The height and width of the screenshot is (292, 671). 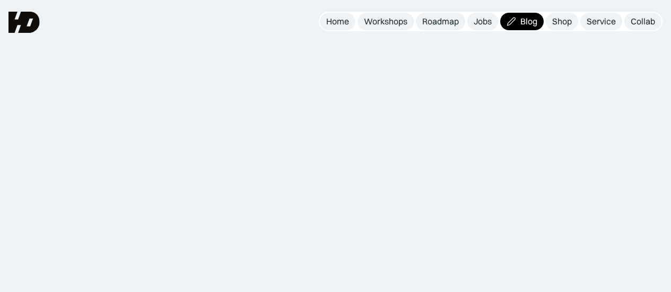 I want to click on div: Shop, so click(x=561, y=21).